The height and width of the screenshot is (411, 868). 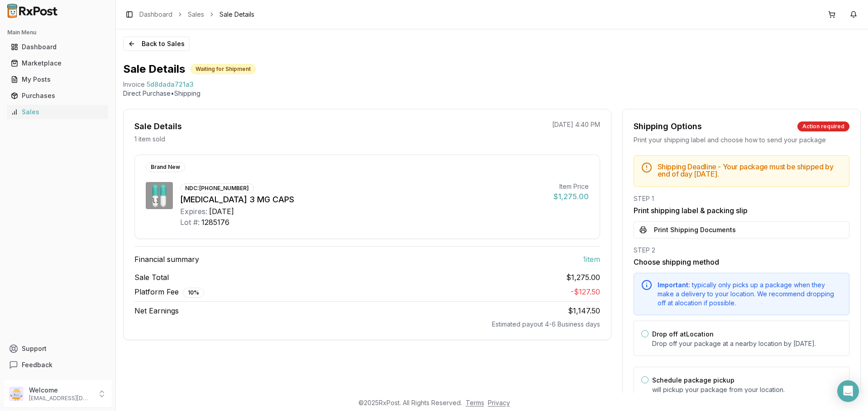 I want to click on button: My Posts, so click(x=57, y=79).